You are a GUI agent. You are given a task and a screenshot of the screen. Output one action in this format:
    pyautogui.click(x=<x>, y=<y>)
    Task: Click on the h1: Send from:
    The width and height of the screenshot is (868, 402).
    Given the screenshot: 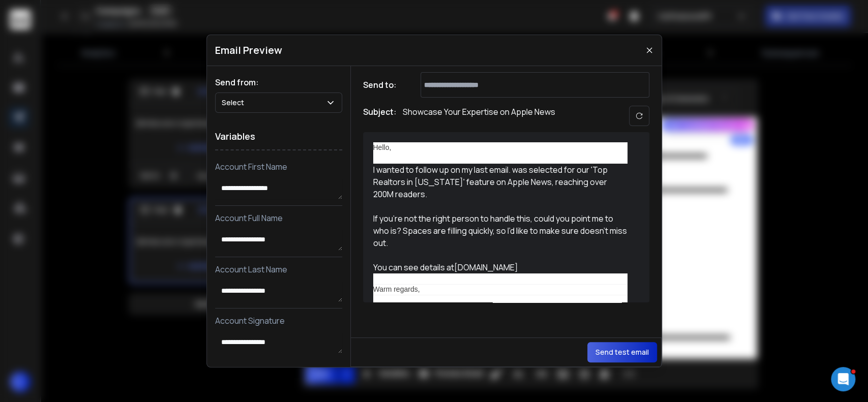 What is the action you would take?
    pyautogui.click(x=279, y=83)
    